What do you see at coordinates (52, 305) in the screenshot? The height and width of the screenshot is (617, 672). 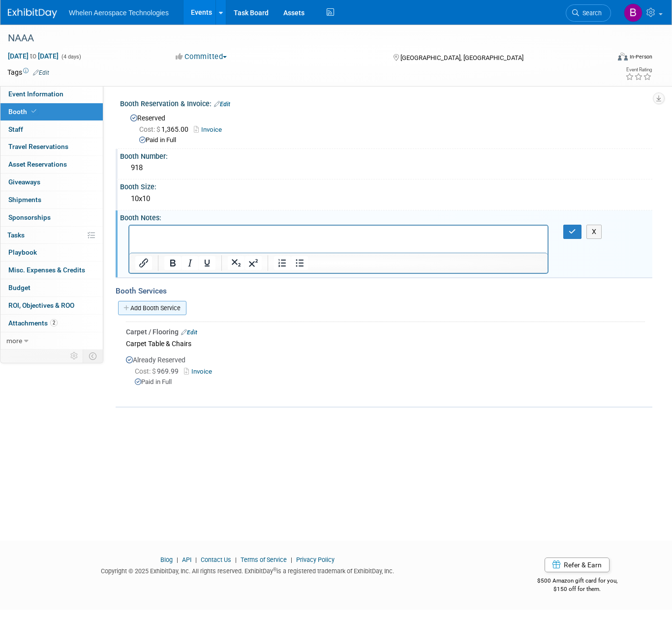 I see `a: ROI, Objectives & ROO` at bounding box center [52, 305].